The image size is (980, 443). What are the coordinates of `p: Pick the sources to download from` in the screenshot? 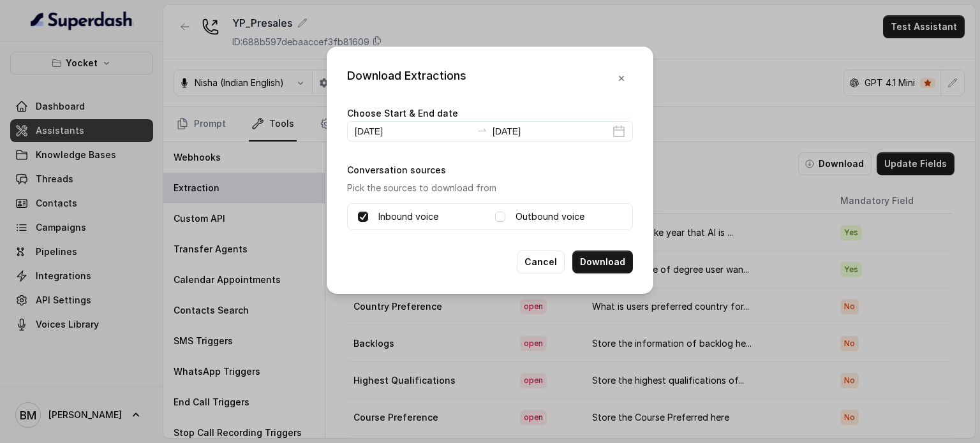 It's located at (490, 188).